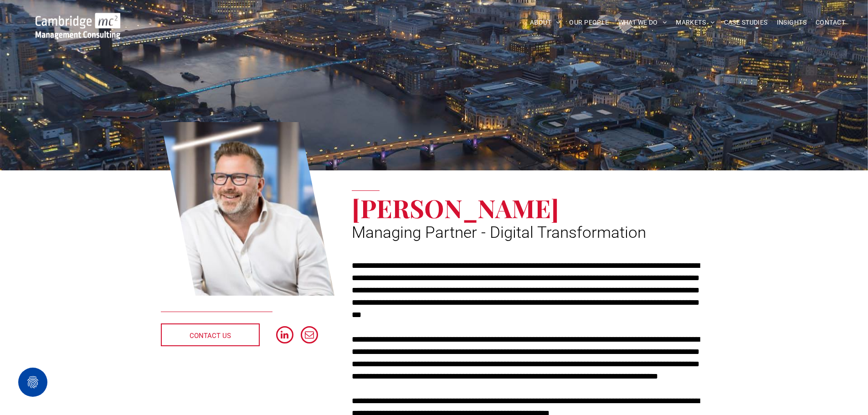  I want to click on a: ABOUT, so click(545, 22).